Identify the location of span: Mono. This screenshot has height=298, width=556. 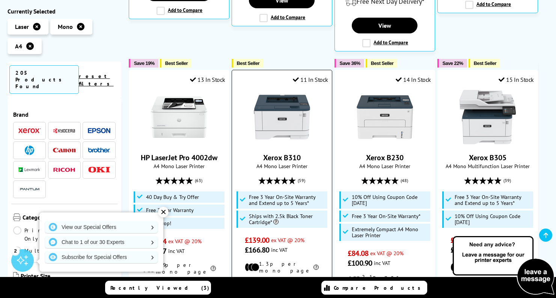
(65, 27).